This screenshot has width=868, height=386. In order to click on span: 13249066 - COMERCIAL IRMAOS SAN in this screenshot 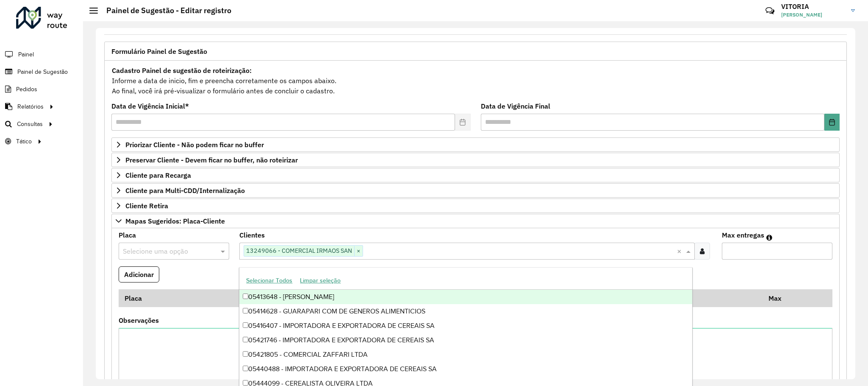, I will do `click(299, 251)`.